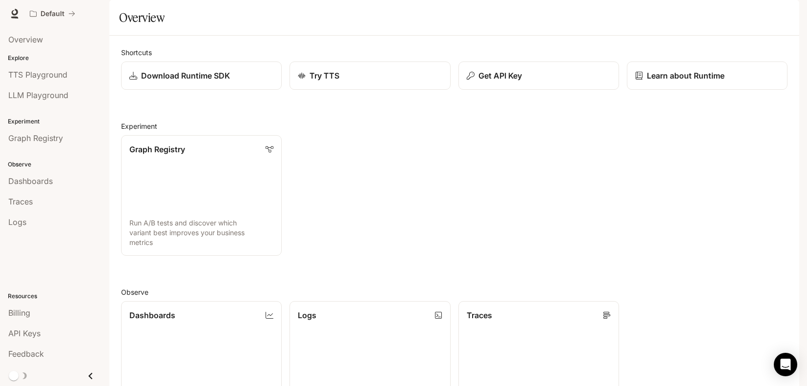  Describe the element at coordinates (370, 76) in the screenshot. I see `a: Try TTS` at that location.